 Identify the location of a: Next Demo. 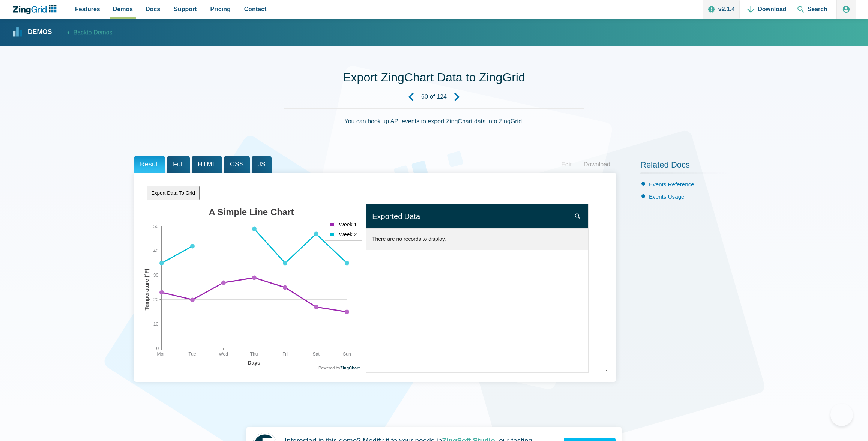
(457, 96).